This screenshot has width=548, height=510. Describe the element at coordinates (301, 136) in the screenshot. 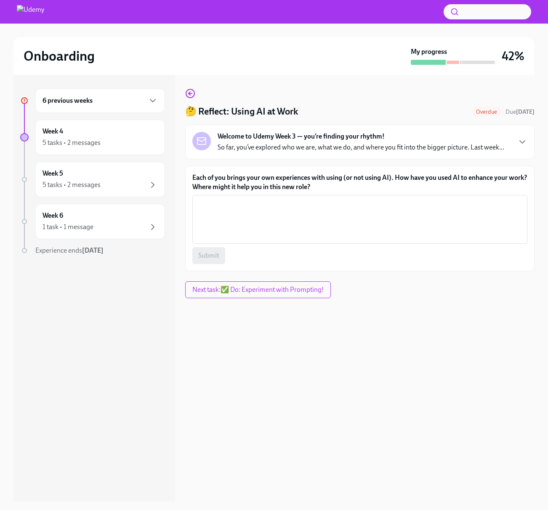

I see `strong: Welcome to Udemy Week 3 — you’re finding your rhythm!` at that location.